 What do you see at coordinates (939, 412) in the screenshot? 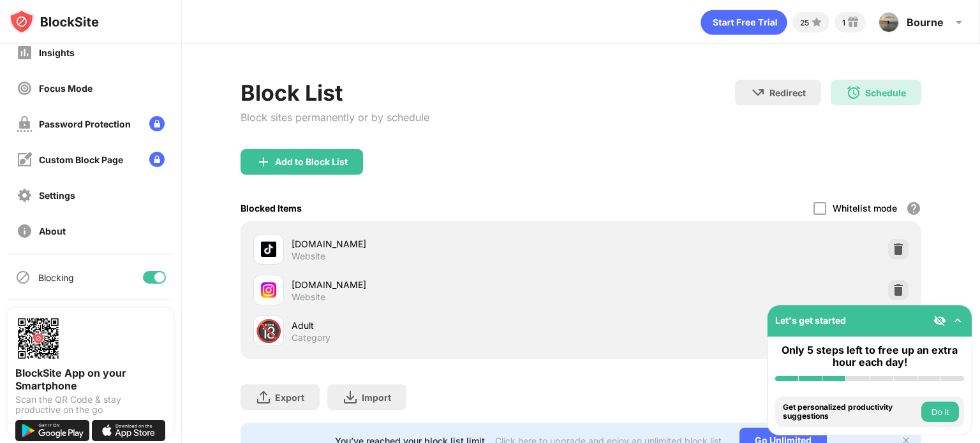
I see `button: Do it` at bounding box center [939, 412].